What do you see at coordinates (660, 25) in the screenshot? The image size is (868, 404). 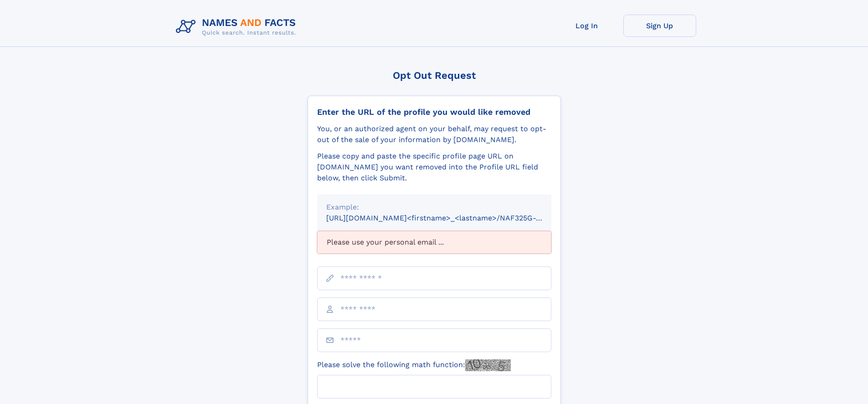 I see `a: Sign Up` at bounding box center [660, 25].